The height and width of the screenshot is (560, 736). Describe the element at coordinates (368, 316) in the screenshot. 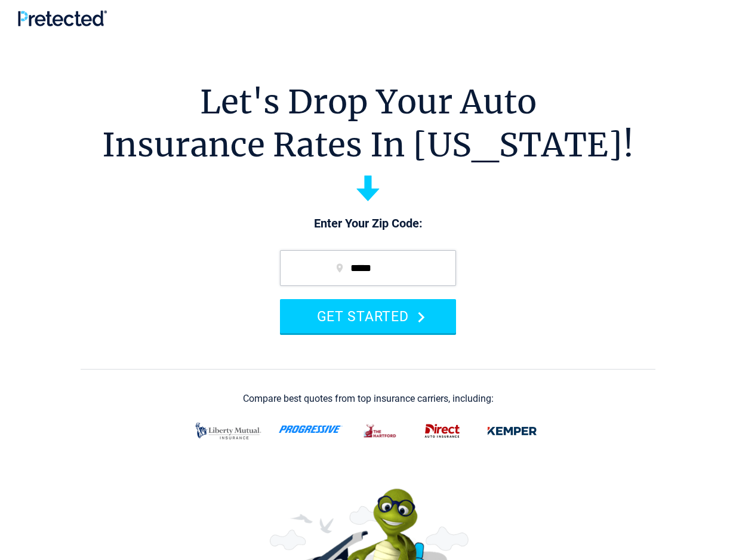

I see `button: GET STARTED` at that location.